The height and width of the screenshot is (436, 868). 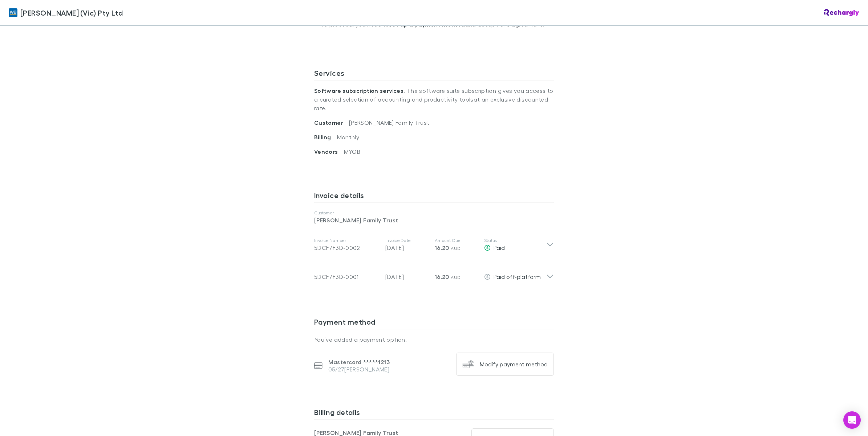 What do you see at coordinates (456, 240) in the screenshot?
I see `p: Amount Due` at bounding box center [456, 240].